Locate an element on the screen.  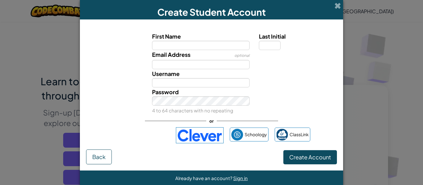
span: or is located at coordinates (211, 121).